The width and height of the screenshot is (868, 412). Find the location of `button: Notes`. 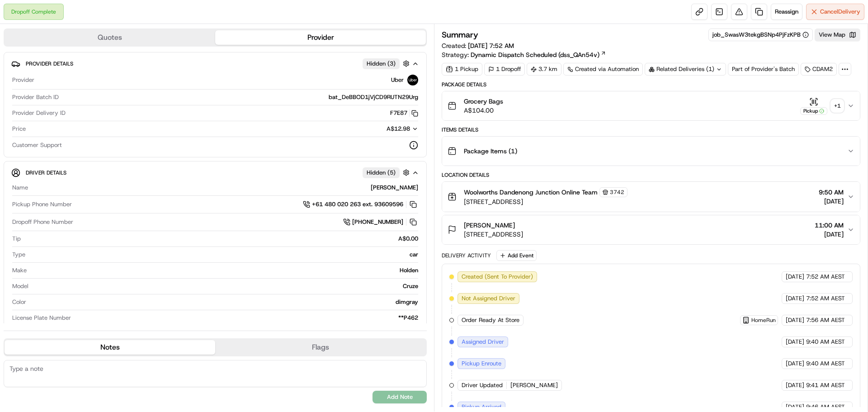

button: Notes is located at coordinates (110, 347).